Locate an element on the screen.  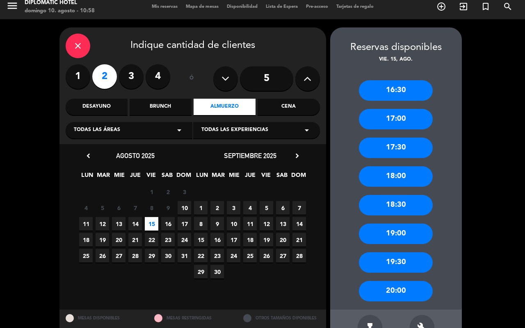
i: turned_in_not is located at coordinates (486, 7).